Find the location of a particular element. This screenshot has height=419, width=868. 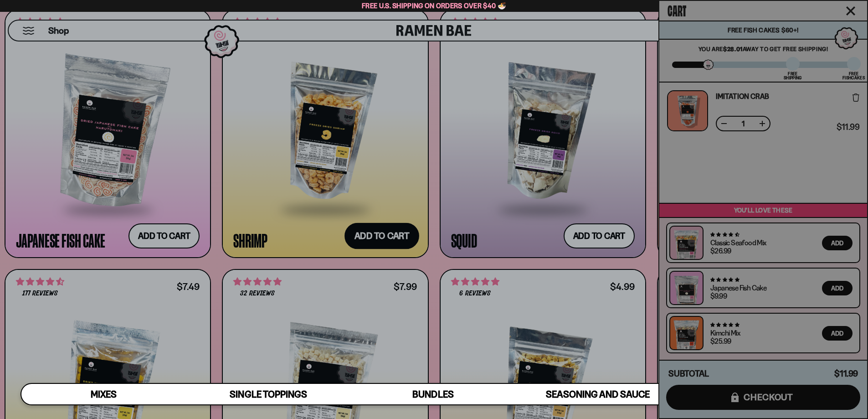

a: Seasoning and Sauce is located at coordinates (597, 394).